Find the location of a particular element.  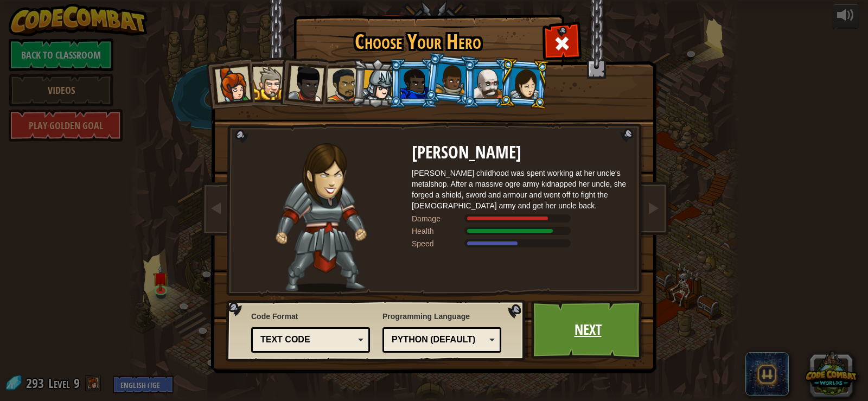

span: Programming Language is located at coordinates (442, 316).